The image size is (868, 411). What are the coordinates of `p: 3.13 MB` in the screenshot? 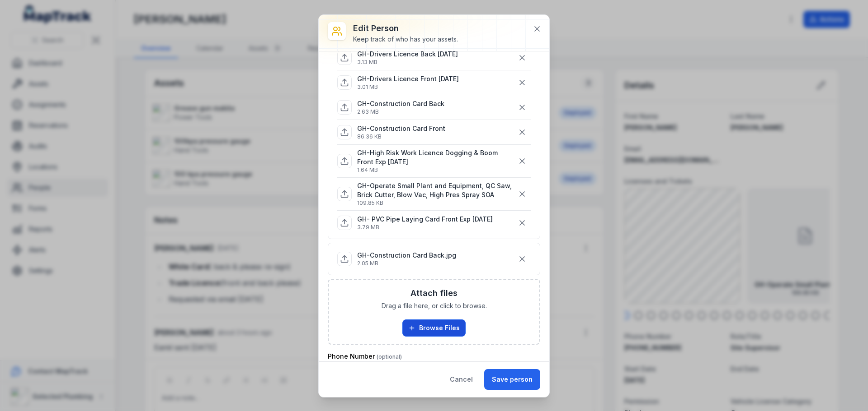 It's located at (407, 62).